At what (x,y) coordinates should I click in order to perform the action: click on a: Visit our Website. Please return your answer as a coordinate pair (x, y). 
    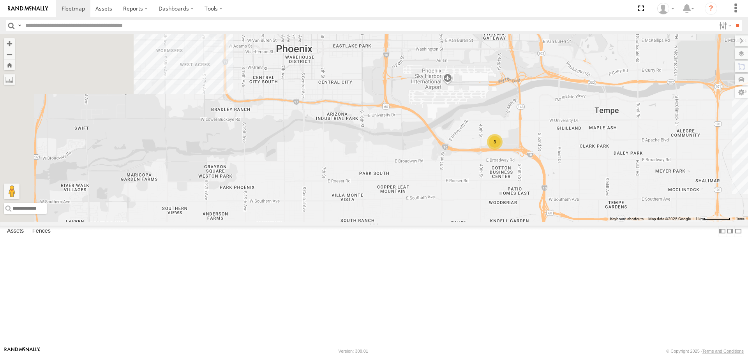
    Looking at the image, I should click on (22, 351).